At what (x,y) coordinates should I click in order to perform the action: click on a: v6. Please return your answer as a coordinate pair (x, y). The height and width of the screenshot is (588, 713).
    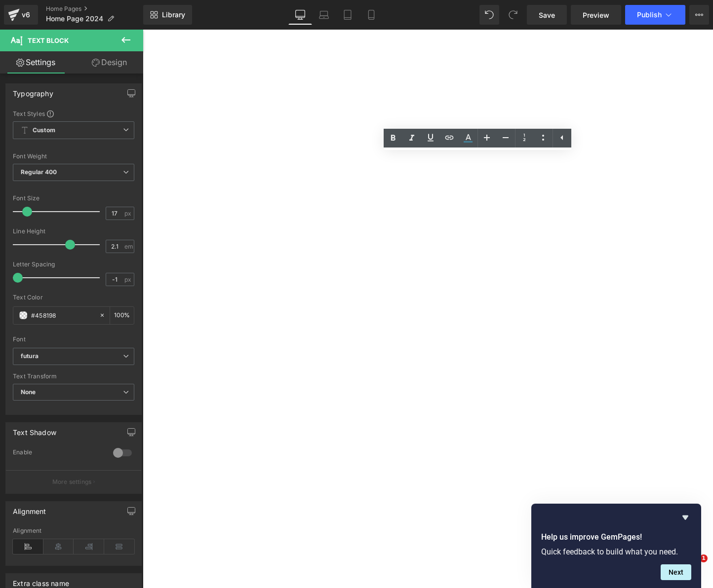
    Looking at the image, I should click on (21, 15).